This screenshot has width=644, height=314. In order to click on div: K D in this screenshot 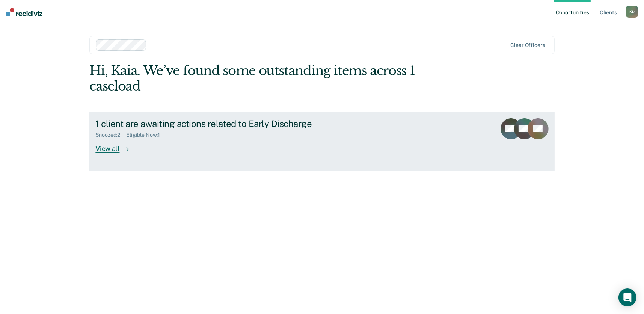, I will do `click(632, 11)`.